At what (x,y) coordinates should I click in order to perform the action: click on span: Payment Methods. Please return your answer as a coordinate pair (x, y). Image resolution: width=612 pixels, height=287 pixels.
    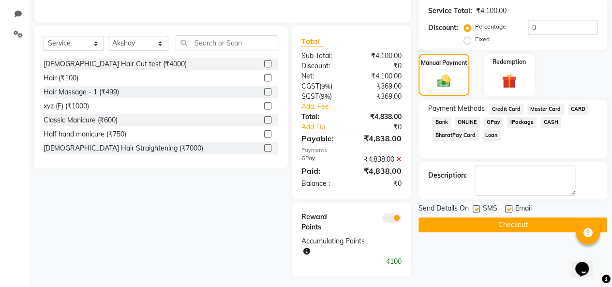
    Looking at the image, I should click on (456, 108).